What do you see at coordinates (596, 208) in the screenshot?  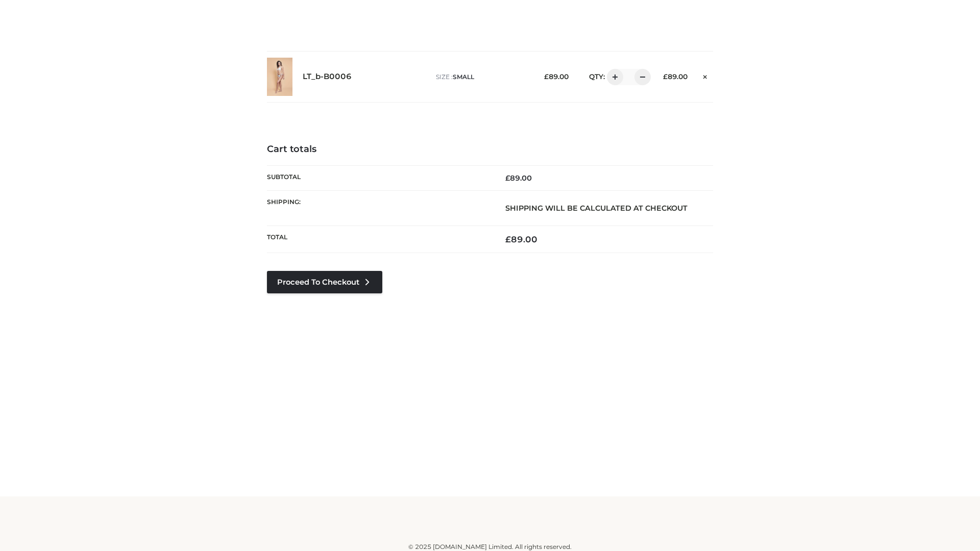 I see `strong: Shipping will be calculated at checkout` at bounding box center [596, 208].